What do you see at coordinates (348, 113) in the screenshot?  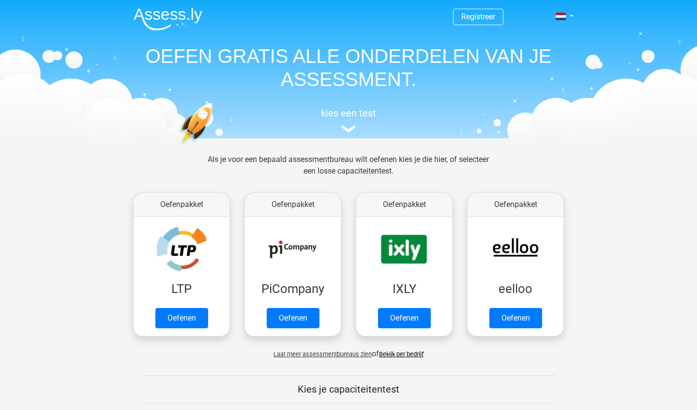 I see `h5: kies een test` at bounding box center [348, 113].